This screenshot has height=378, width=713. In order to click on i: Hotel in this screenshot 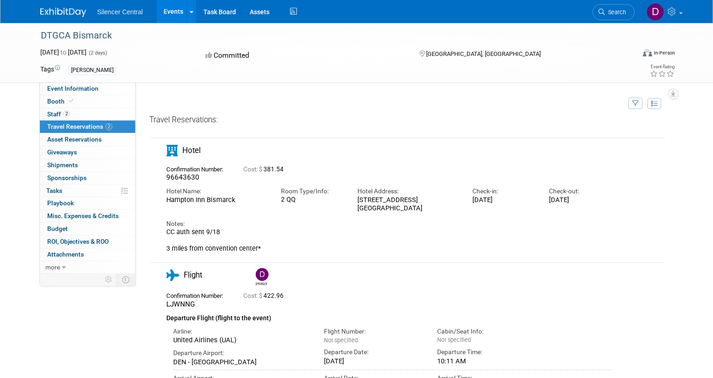, I will do `click(172, 150)`.